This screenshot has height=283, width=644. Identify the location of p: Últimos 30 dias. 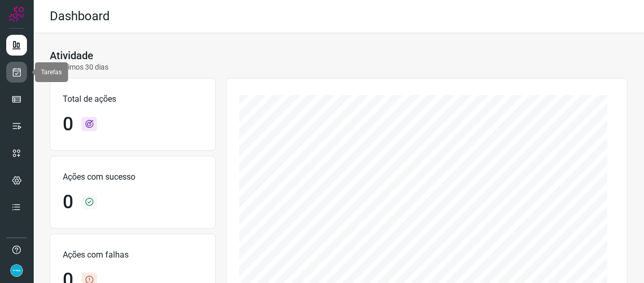
(79, 67).